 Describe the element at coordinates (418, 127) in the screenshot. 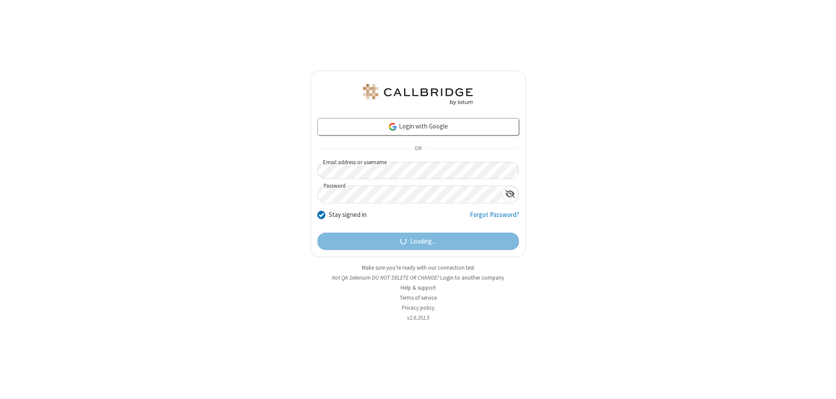

I see `a: Login with Google` at that location.